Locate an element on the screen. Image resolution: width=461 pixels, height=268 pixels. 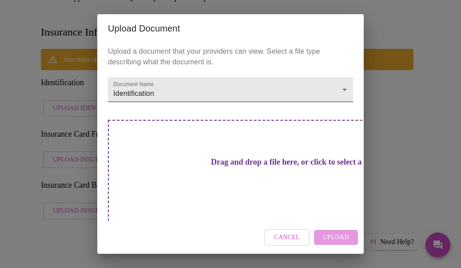
button: Cancel is located at coordinates (287, 238).